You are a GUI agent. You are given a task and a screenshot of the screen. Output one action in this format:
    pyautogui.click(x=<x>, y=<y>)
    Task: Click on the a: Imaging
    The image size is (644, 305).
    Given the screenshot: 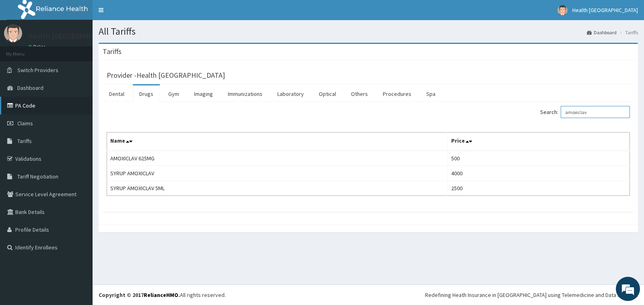 What is the action you would take?
    pyautogui.click(x=203, y=94)
    